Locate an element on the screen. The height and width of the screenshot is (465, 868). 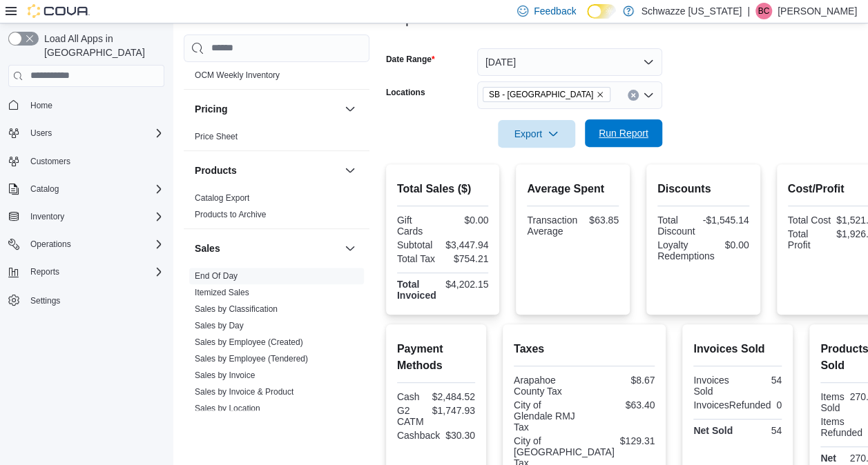
a: OCM Weekly Inventory is located at coordinates (237, 75).